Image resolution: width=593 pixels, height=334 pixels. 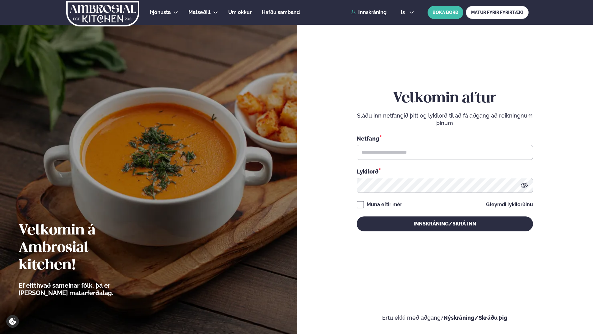 What do you see at coordinates (12, 321) in the screenshot?
I see `a: Cookie settings` at bounding box center [12, 321].